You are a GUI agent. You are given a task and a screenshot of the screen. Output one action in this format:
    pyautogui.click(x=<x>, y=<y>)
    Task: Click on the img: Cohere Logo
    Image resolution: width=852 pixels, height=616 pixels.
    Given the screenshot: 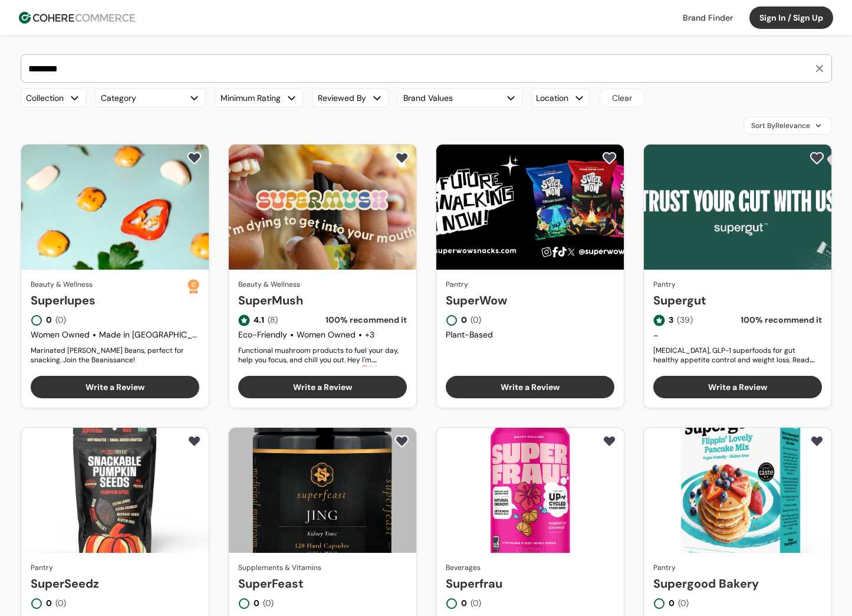 What is the action you would take?
    pyautogui.click(x=77, y=17)
    